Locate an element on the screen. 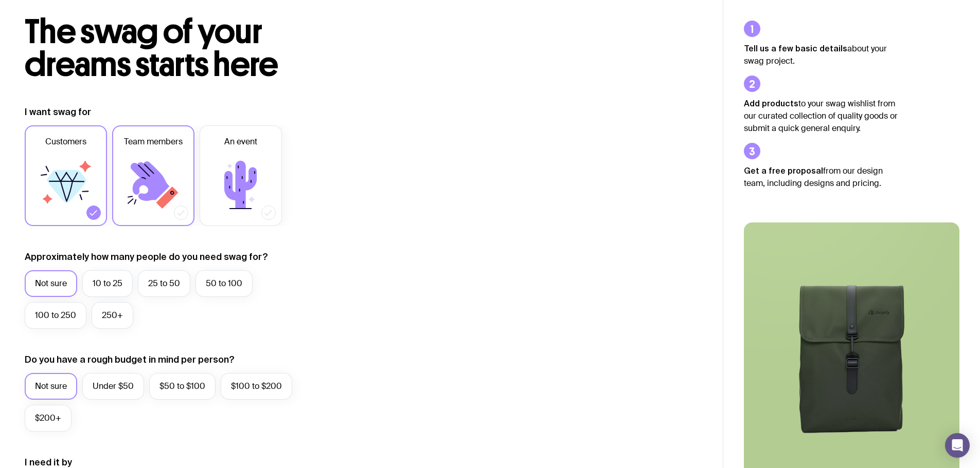 The height and width of the screenshot is (468, 980). div: Open Intercom Messenger is located at coordinates (957, 446).